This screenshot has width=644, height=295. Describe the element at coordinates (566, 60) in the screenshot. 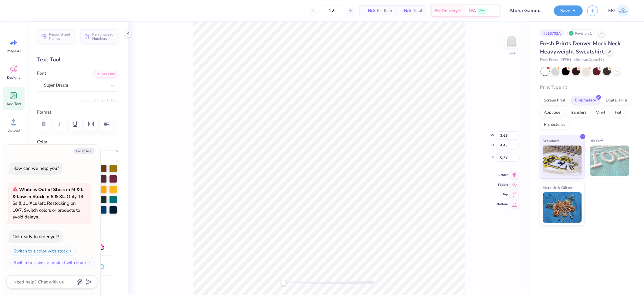

I see `span: # FP94` at that location.